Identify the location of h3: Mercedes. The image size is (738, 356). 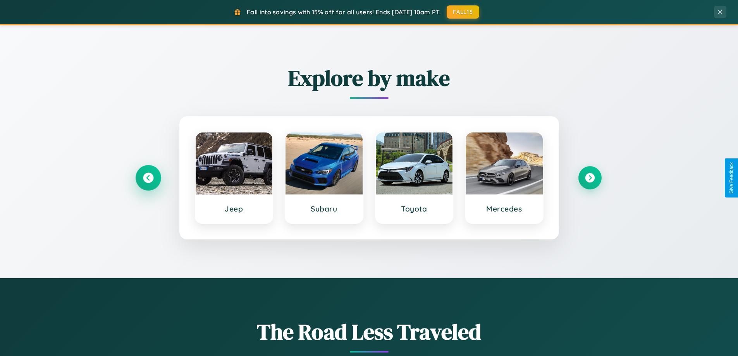
(504, 209).